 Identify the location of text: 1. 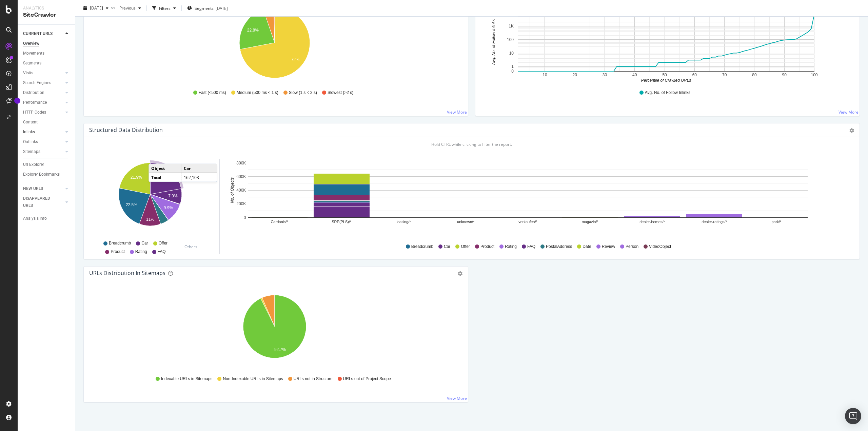
(512, 66).